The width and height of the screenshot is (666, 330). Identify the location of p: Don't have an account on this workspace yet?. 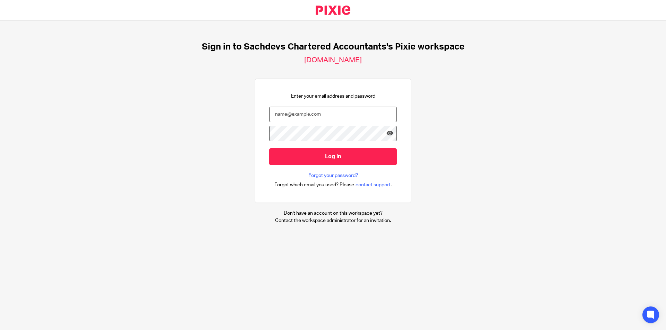
(333, 214).